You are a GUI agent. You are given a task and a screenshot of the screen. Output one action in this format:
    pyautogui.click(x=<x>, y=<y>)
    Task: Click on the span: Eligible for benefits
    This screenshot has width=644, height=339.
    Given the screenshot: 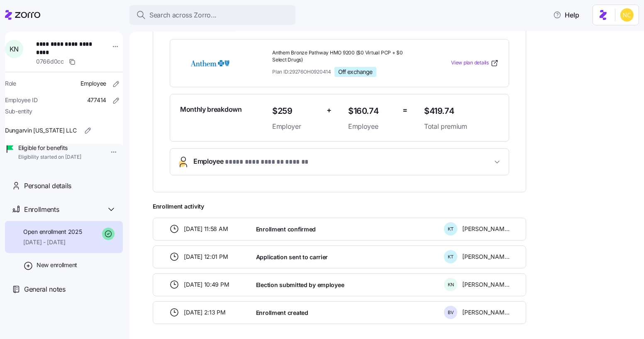 What is the action you would take?
    pyautogui.click(x=50, y=148)
    